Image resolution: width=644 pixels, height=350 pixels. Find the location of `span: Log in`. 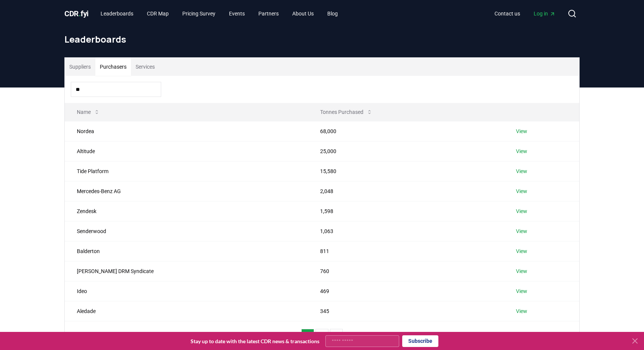

span: Log in is located at coordinates (545, 14).